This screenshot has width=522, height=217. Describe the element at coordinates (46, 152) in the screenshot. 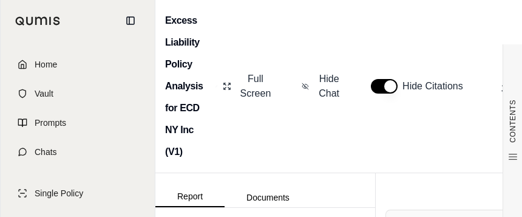

I see `span: Chats` at that location.